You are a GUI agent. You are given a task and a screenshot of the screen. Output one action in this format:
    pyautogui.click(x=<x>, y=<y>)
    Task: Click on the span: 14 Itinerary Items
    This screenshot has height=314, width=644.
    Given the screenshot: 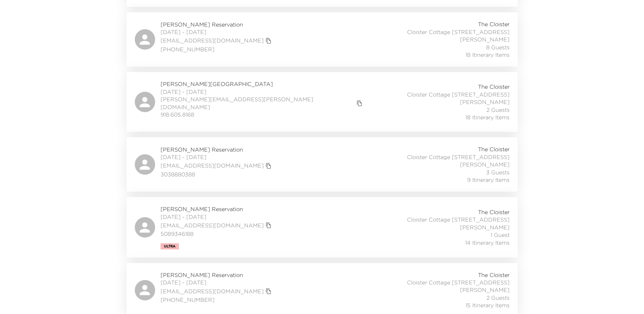 What is the action you would take?
    pyautogui.click(x=488, y=243)
    